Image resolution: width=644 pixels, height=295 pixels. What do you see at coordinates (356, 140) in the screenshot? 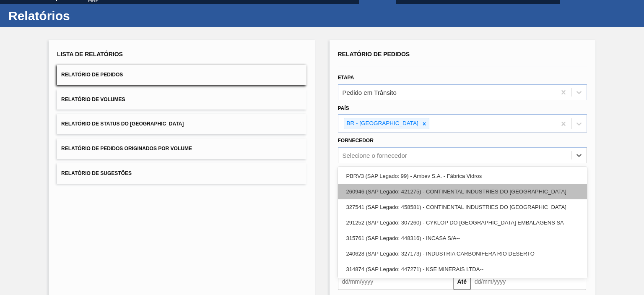
I see `label: Fornecedor` at bounding box center [356, 140].